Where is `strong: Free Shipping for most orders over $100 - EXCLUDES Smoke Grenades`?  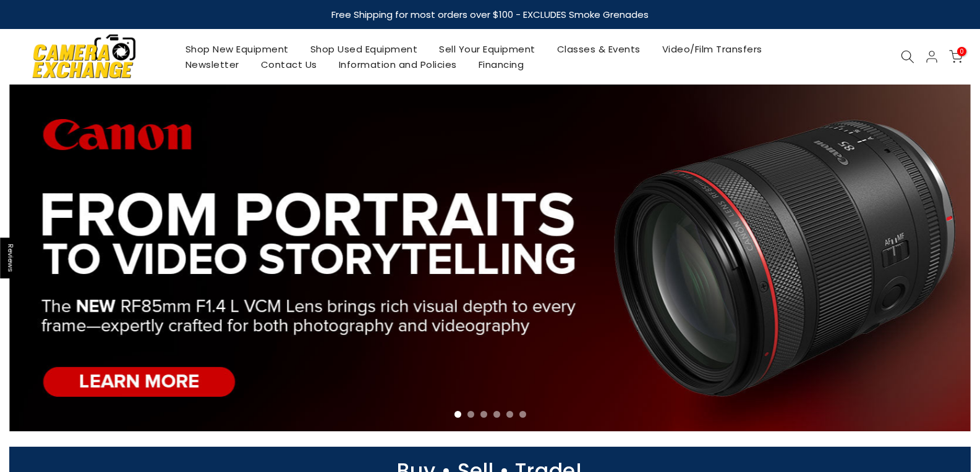
strong: Free Shipping for most orders over $100 - EXCLUDES Smoke Grenades is located at coordinates (490, 14).